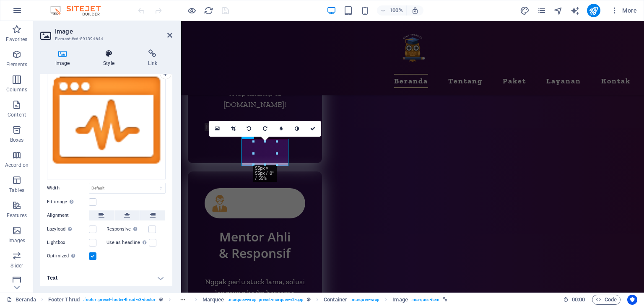 The height and width of the screenshot is (306, 644). I want to click on a: Rotate right 90°, so click(265, 129).